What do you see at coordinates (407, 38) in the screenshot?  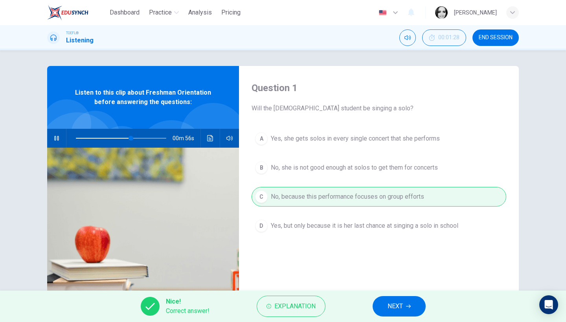 I see `div: Mute` at bounding box center [407, 38].